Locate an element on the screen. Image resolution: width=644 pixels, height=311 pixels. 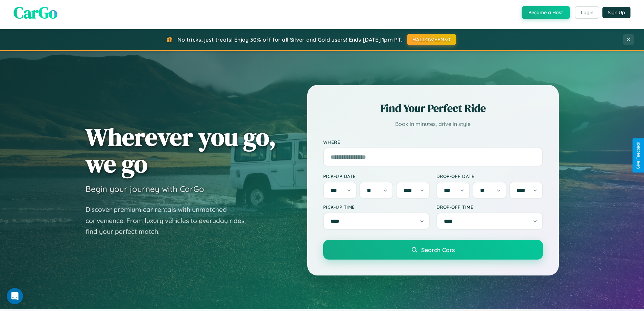
h1: Wherever you go, we go is located at coordinates (181, 150).